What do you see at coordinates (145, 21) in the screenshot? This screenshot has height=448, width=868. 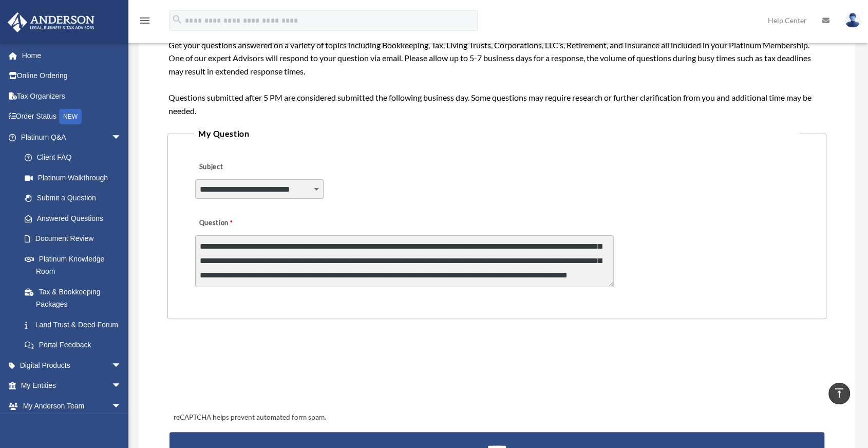 I see `i: menu` at bounding box center [145, 21].